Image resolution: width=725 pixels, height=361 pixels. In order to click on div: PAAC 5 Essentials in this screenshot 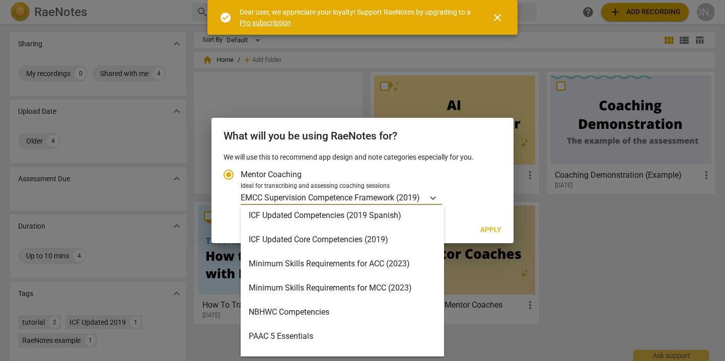, I will do `click(342, 336)`.